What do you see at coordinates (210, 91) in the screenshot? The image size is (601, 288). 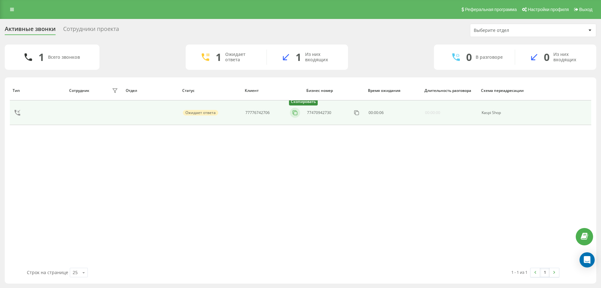 I see `div: Статус` at bounding box center [210, 91].